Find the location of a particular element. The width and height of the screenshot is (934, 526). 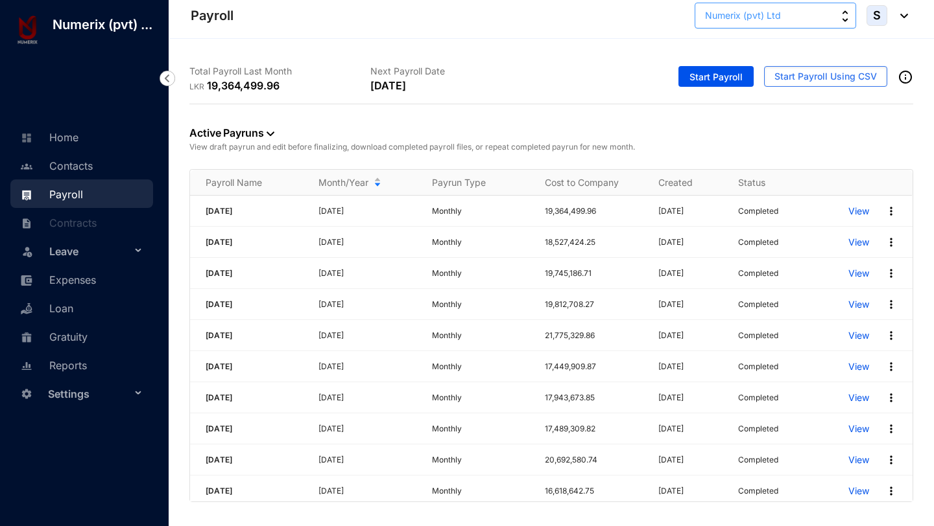

li: Payroll is located at coordinates (82, 194).